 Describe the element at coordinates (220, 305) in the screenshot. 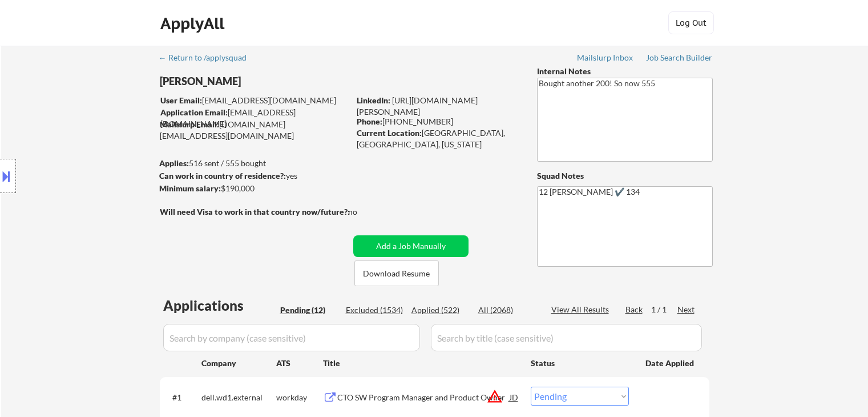

I see `div: Applications` at that location.